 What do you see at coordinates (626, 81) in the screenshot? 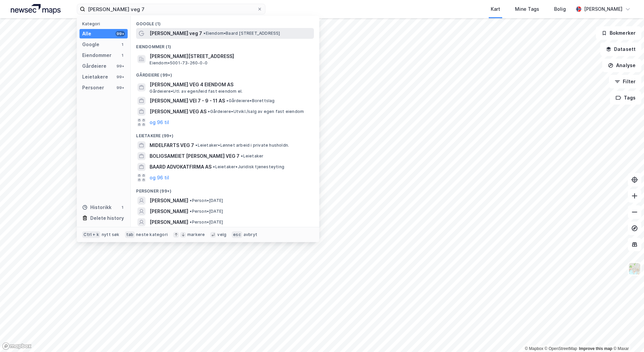
I see `button: Filter` at bounding box center [626, 81].